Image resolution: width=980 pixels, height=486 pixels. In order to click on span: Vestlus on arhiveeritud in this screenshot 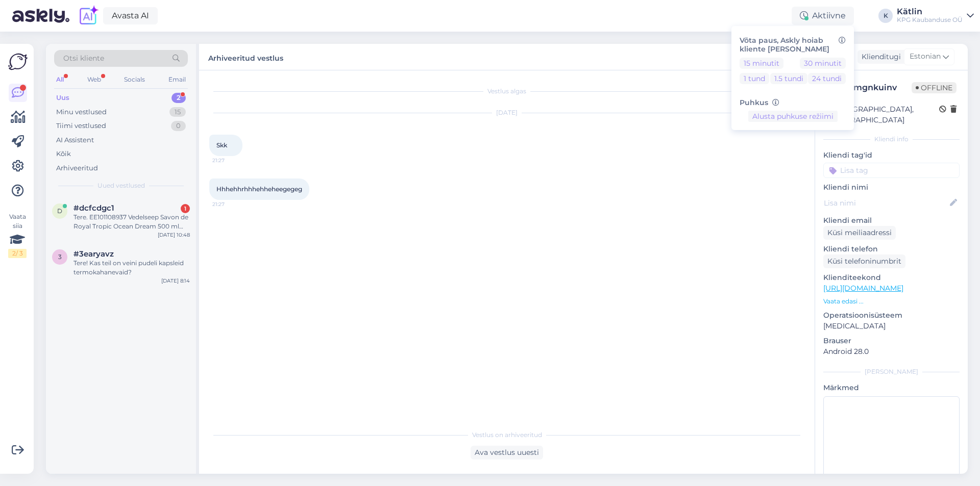, I will do `click(506, 435)`.